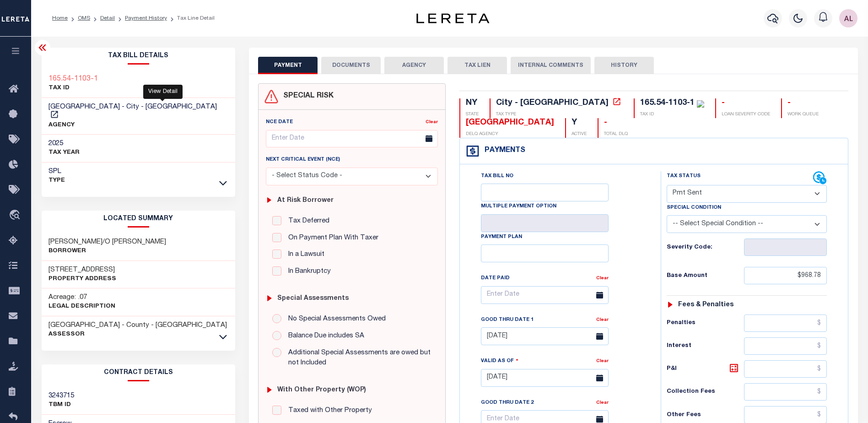 The height and width of the screenshot is (423, 868). What do you see at coordinates (497, 176) in the screenshot?
I see `label: Tax Bill No` at bounding box center [497, 176].